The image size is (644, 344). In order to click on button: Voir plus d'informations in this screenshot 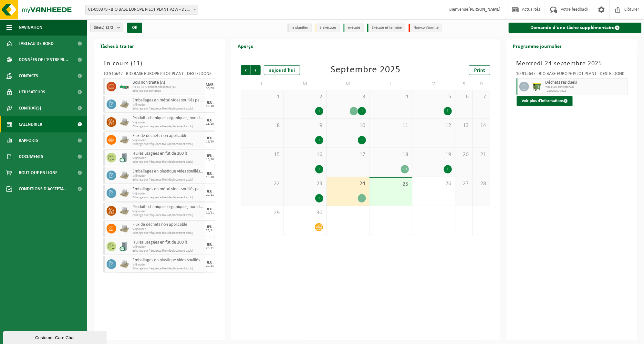, I will do `click(545, 101)`.